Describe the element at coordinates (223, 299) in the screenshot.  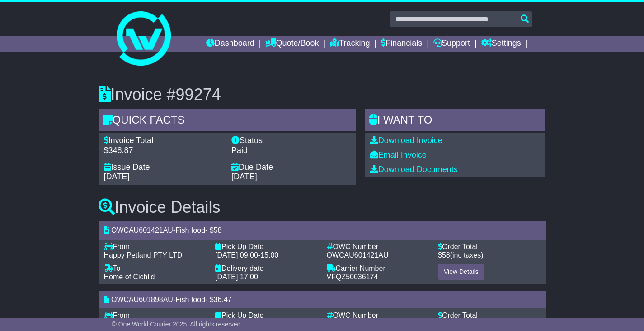
I see `span: 36.47` at that location.